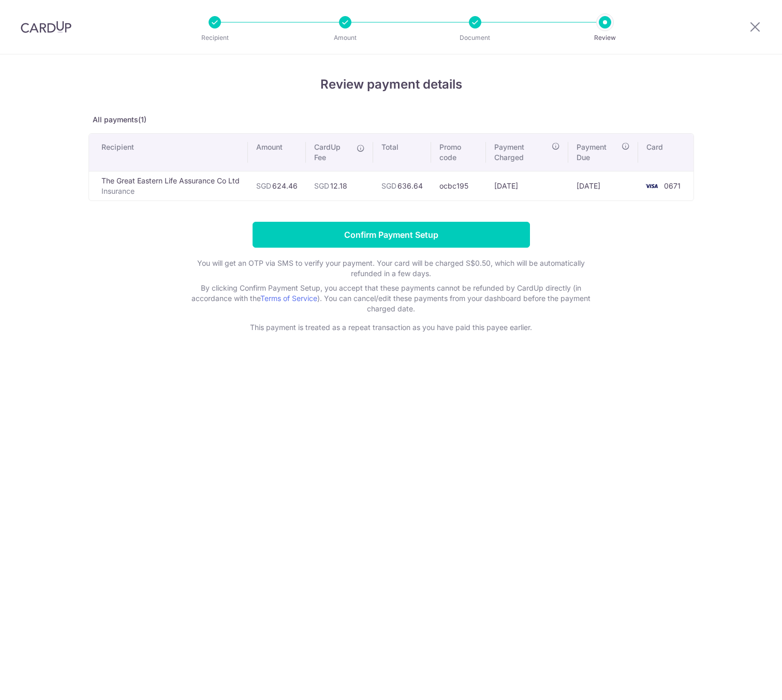 The width and height of the screenshot is (782, 700). I want to click on h4: Review payment details, so click(391, 84).